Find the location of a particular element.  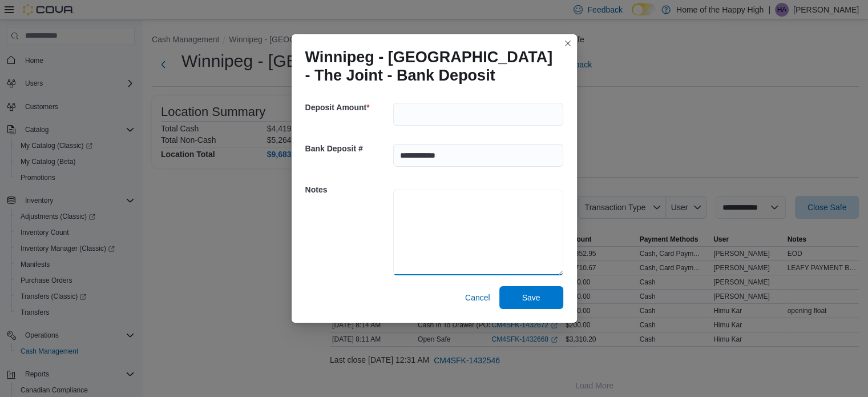

button: Save is located at coordinates (532, 297).